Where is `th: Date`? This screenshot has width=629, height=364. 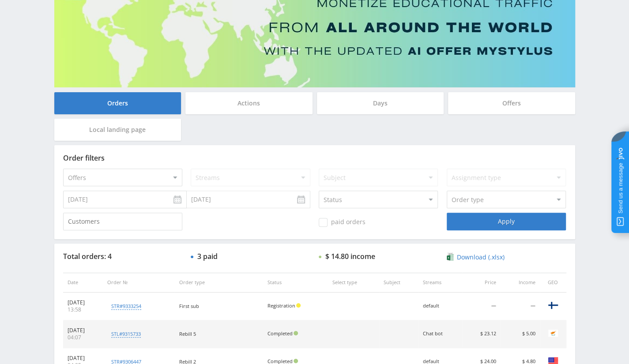
th: Date is located at coordinates (83, 283).